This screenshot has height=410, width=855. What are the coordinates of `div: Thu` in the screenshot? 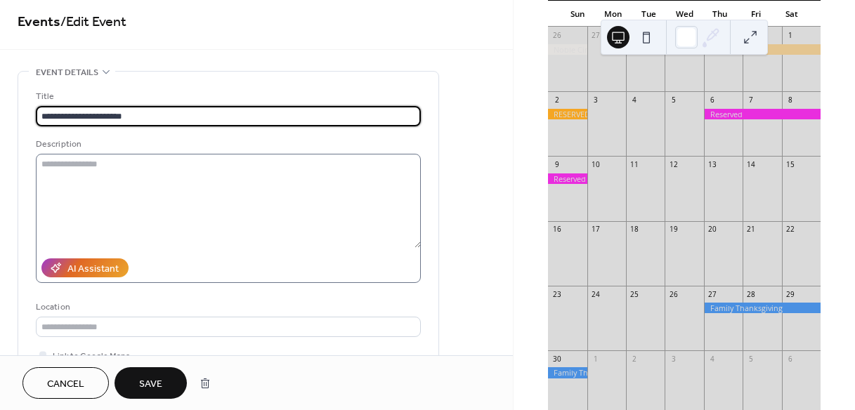 It's located at (720, 14).